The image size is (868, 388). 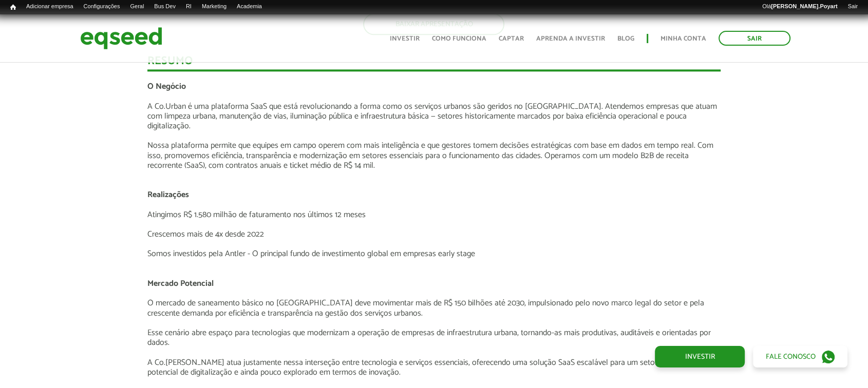 What do you see at coordinates (571, 39) in the screenshot?
I see `a: Aprenda a investir` at bounding box center [571, 39].